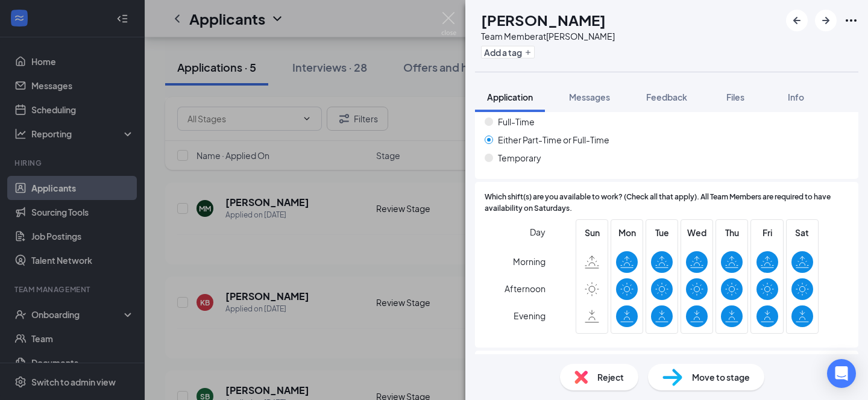 Image resolution: width=868 pixels, height=400 pixels. Describe the element at coordinates (697, 233) in the screenshot. I see `span: Wed` at that location.